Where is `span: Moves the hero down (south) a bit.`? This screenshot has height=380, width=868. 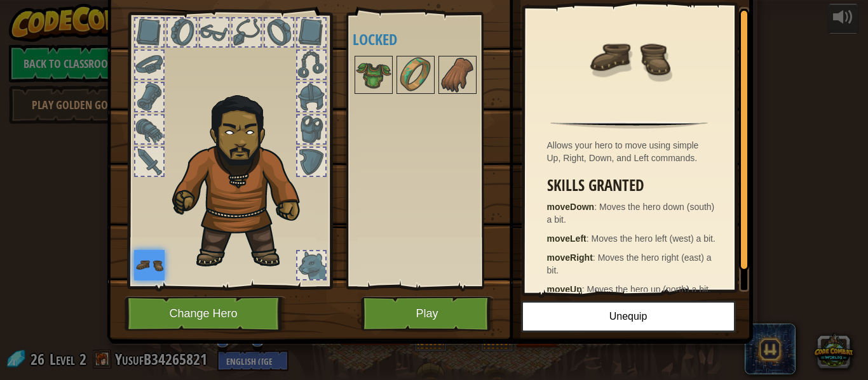
span: Moves the hero down (south) a bit. is located at coordinates (630, 213).